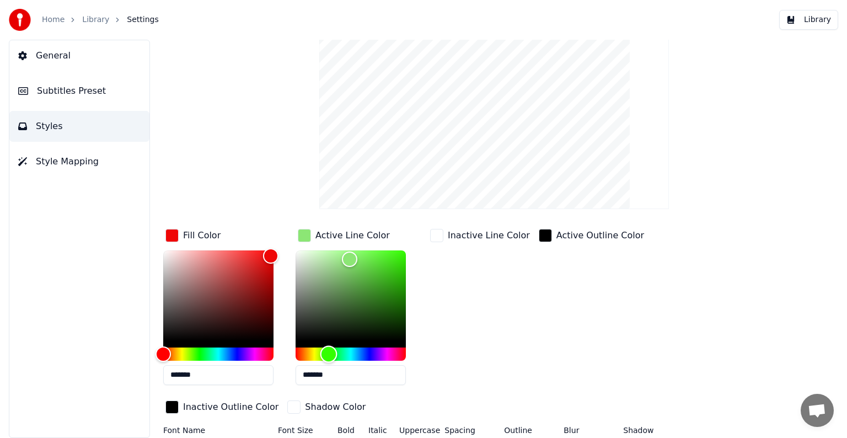 The height and width of the screenshot is (438, 847). What do you see at coordinates (352, 235) in the screenshot?
I see `div: Active Line Color` at bounding box center [352, 235].